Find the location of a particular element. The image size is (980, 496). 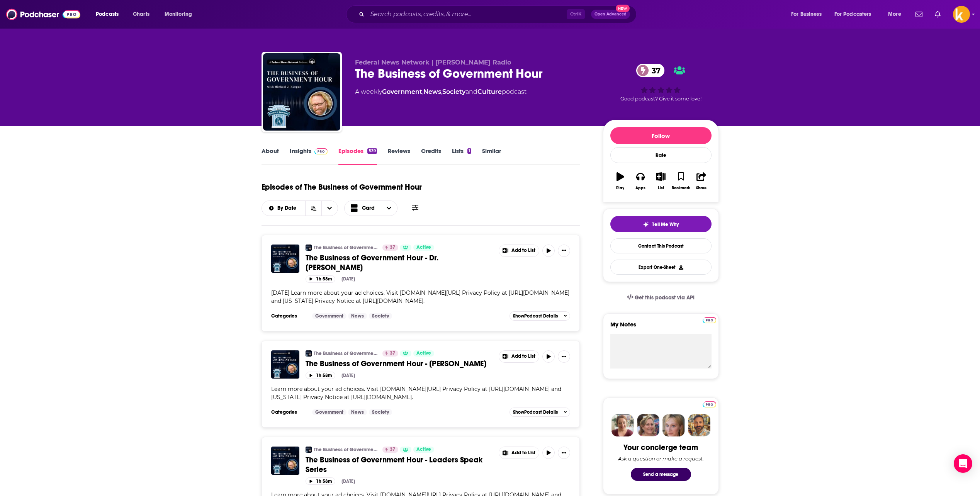

a: About is located at coordinates (270, 156).